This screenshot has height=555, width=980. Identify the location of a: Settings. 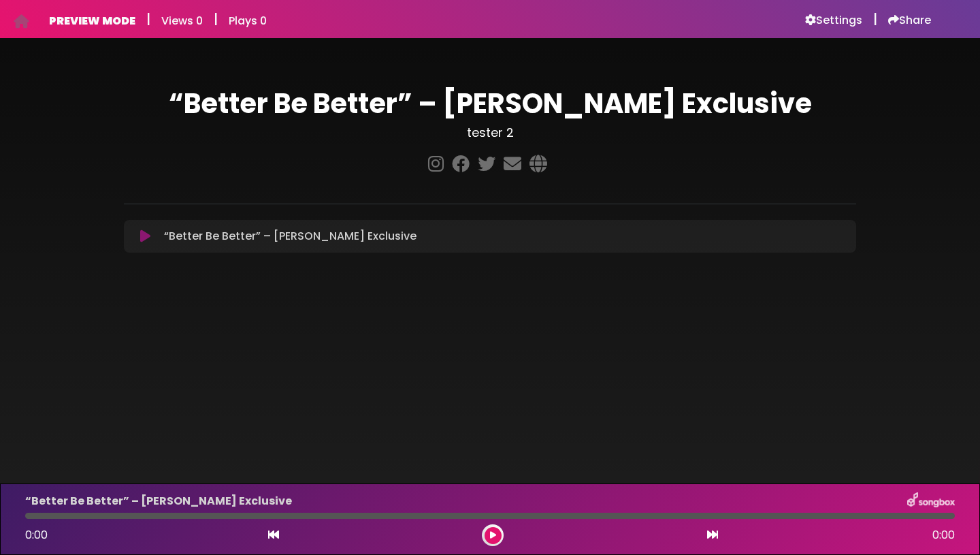
(834, 20).